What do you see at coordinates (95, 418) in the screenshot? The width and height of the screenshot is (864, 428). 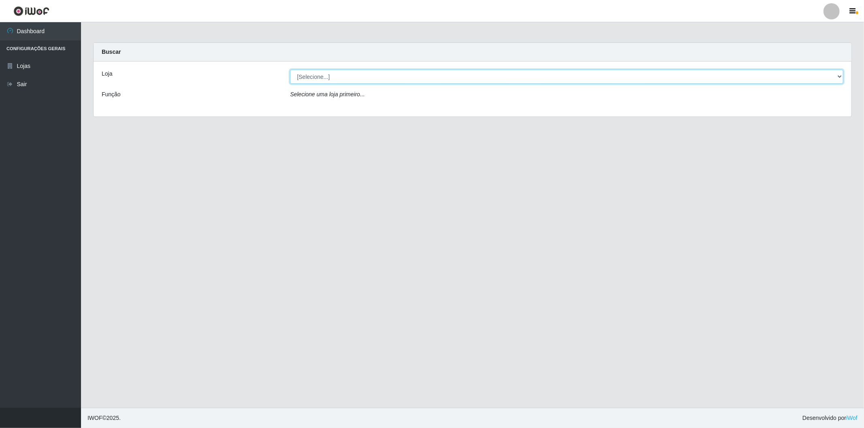 I see `span: IWOF` at bounding box center [95, 418].